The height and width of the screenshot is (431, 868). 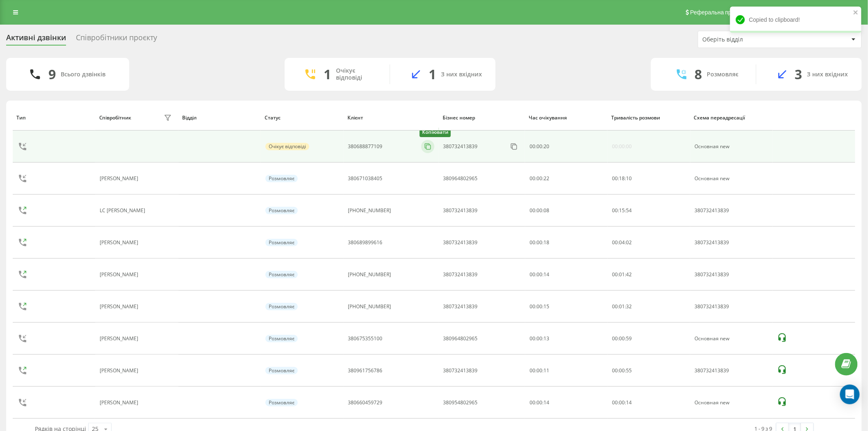 I want to click on div: Копіювати, so click(x=436, y=132).